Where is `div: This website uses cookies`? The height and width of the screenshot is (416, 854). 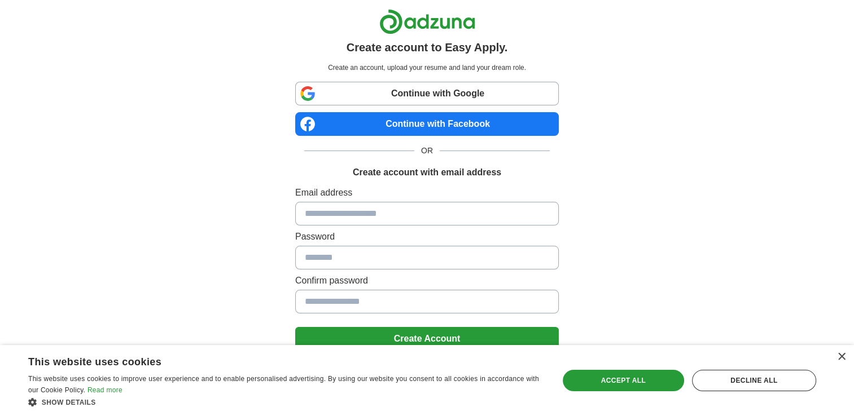 div: This website uses cookies is located at coordinates (271, 361).